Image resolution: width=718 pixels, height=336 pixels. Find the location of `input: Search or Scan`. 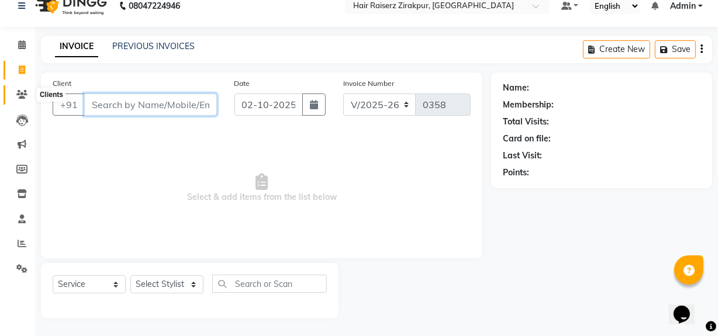

input: Search or Scan is located at coordinates (270, 284).